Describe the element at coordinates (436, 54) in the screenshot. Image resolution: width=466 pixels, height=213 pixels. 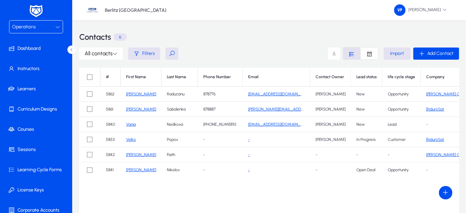
I see `button: Add Contact` at that location.